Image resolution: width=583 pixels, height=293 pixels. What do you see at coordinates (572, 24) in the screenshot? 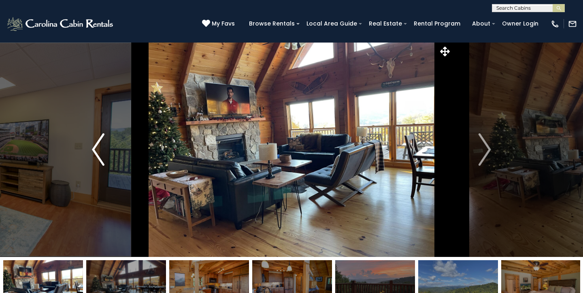
I see `img: mail-regular-white.png` at bounding box center [572, 24].